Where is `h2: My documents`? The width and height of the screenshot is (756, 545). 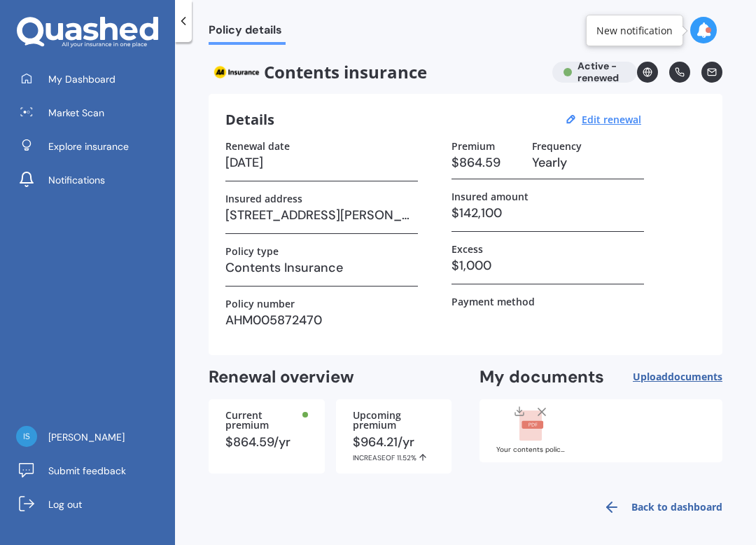
h2: My documents is located at coordinates (542, 377).